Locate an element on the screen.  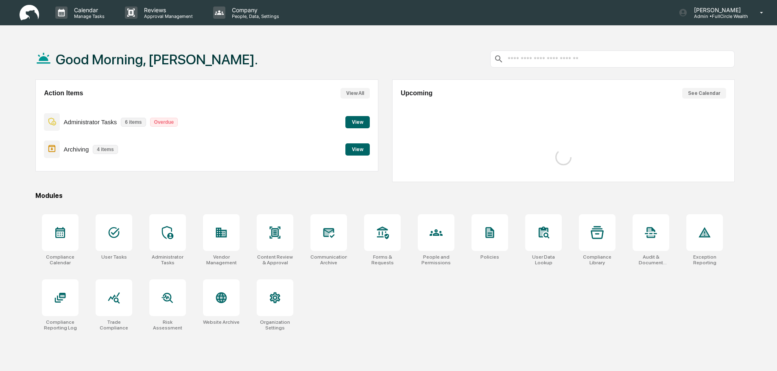
div: Vendor Management is located at coordinates (221, 260).